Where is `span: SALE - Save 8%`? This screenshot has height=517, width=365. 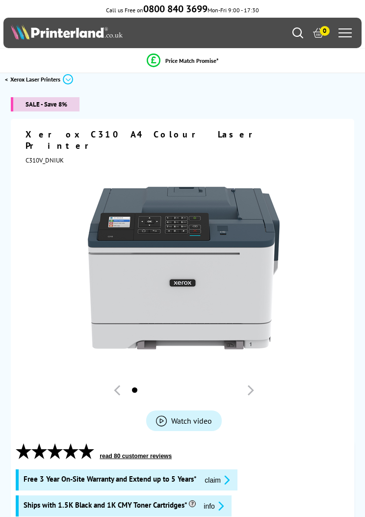
span: SALE - Save 8% is located at coordinates (45, 104).